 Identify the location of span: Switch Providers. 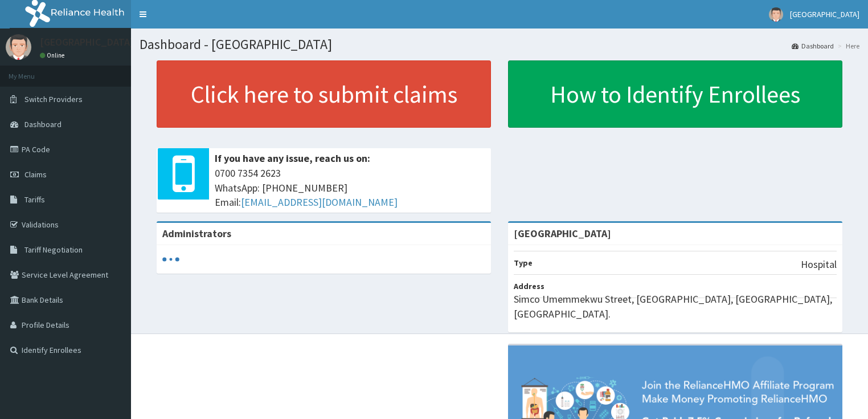
(53, 99).